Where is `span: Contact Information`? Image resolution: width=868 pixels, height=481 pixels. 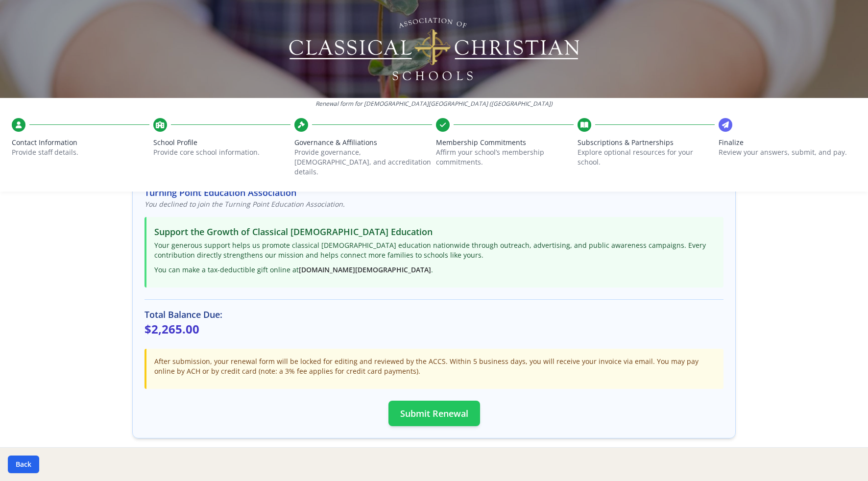 span: Contact Information is located at coordinates (81, 142).